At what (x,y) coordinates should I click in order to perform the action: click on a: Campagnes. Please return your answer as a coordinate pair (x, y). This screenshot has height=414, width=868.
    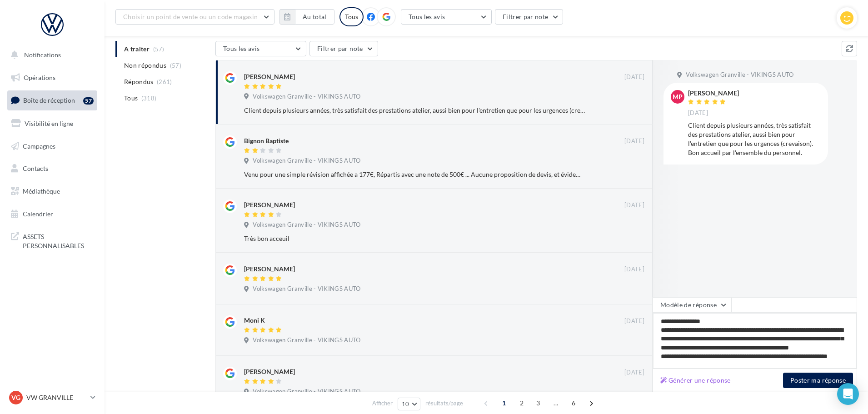
    Looking at the image, I should click on (52, 146).